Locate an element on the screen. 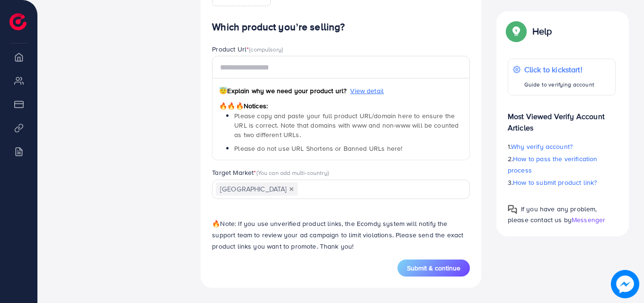  label: Target Market is located at coordinates (270, 172).